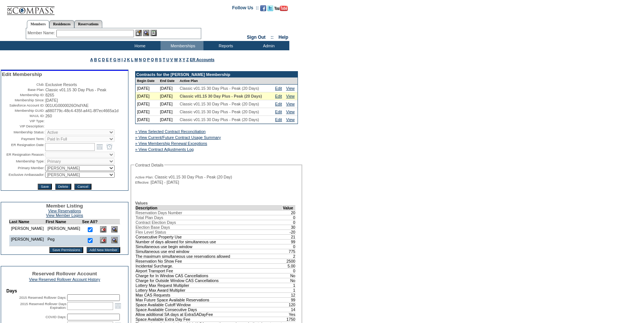 The image size is (644, 323). What do you see at coordinates (23, 132) in the screenshot?
I see `td: Membership Status:` at bounding box center [23, 132].